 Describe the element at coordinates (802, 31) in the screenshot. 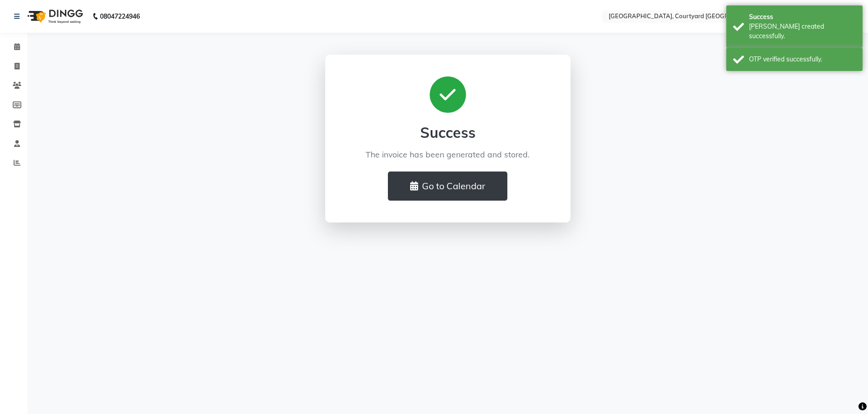

I see `div: Bill created successfully.` at that location.